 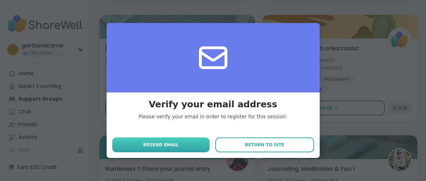 What do you see at coordinates (213, 117) in the screenshot?
I see `div: Please verify your email in order to register for this session.` at bounding box center [213, 117].